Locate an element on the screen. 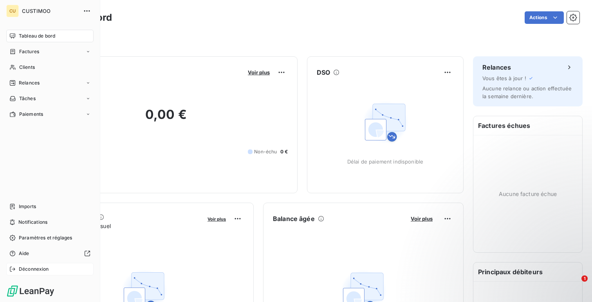 This screenshot has height=302, width=592. span: Relances is located at coordinates (29, 83).